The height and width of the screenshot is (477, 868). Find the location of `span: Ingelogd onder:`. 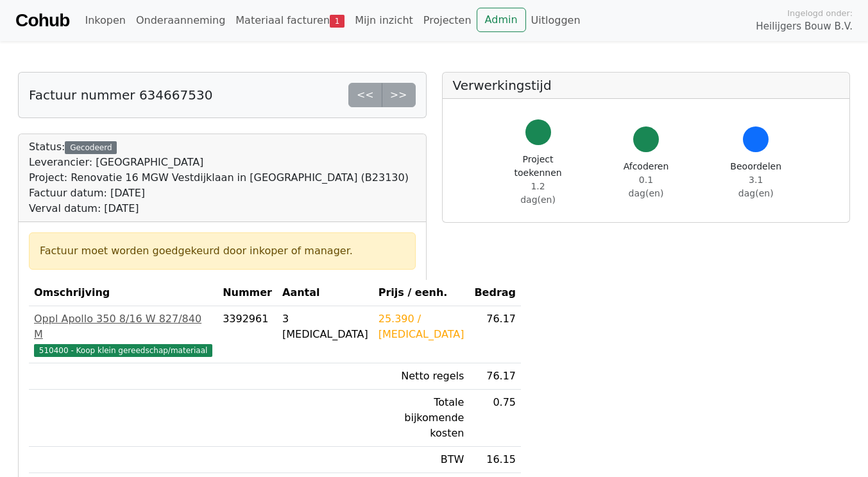

span: Ingelogd onder: is located at coordinates (820, 13).